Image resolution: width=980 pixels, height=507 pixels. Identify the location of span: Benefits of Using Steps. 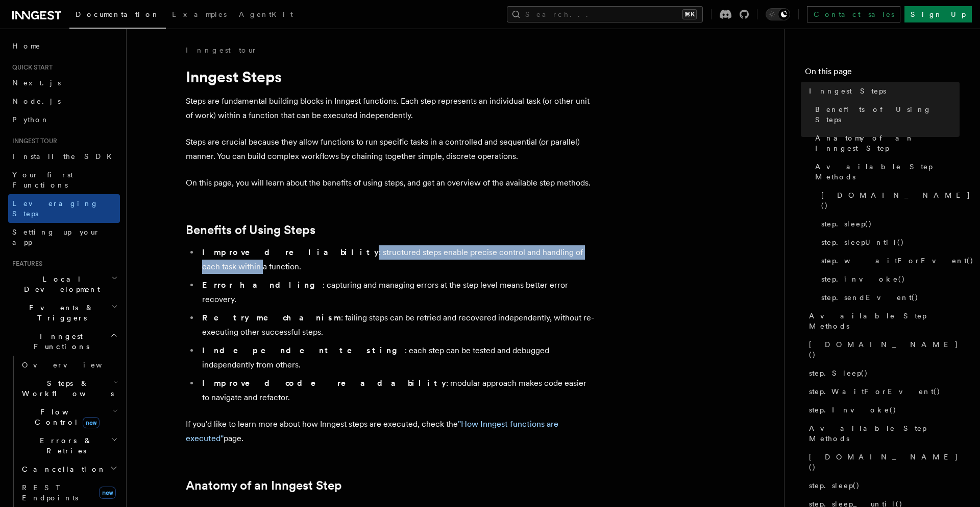
(887, 115).